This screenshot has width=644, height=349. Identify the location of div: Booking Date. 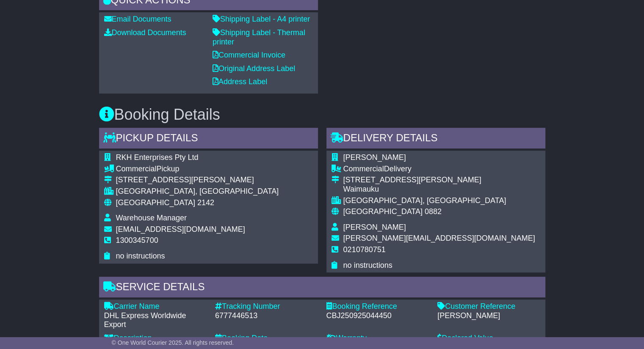
(266, 339).